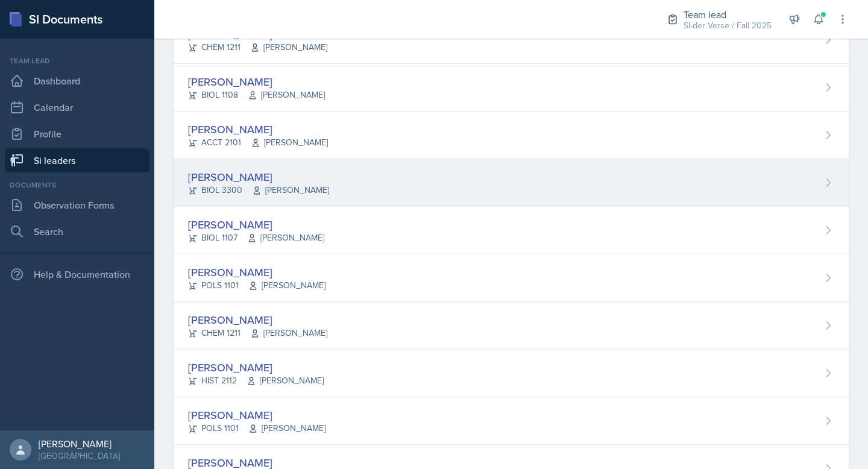  I want to click on a: Observation Forms, so click(77, 205).